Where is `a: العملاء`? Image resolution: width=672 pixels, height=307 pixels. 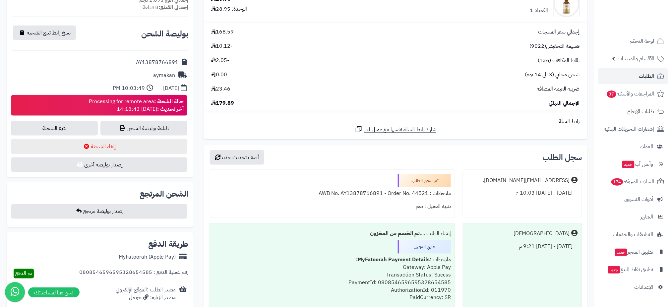
a: العملاء is located at coordinates (634, 147).